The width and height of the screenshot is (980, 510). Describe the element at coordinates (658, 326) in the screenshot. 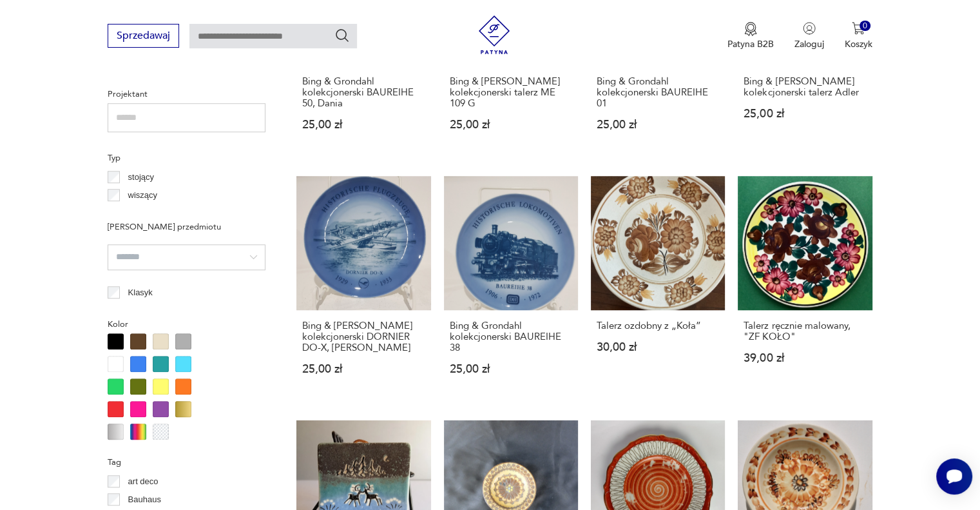

I see `h3: Talerz ozdobny z „Koła”` at that location.